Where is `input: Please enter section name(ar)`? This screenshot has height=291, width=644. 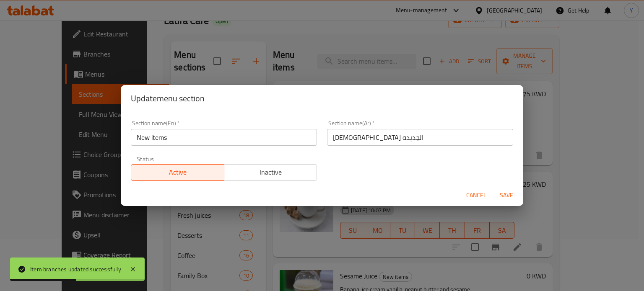
input: Please enter section name(ar) is located at coordinates (420, 137).